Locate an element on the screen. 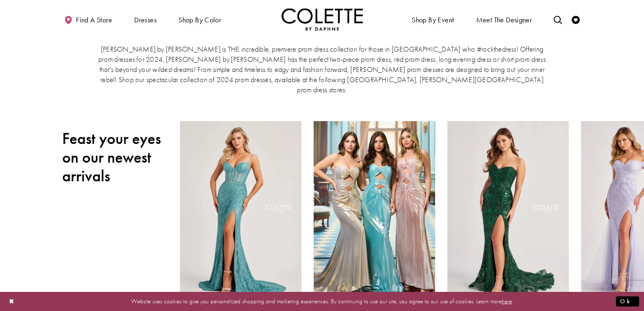 Image resolution: width=644 pixels, height=311 pixels. img: Colette by Daphne is located at coordinates (322, 19).